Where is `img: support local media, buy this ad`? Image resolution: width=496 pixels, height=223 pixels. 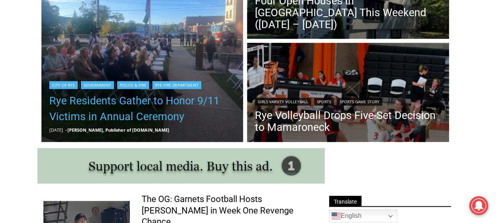
img: support local media, buy this ad is located at coordinates (181, 165).